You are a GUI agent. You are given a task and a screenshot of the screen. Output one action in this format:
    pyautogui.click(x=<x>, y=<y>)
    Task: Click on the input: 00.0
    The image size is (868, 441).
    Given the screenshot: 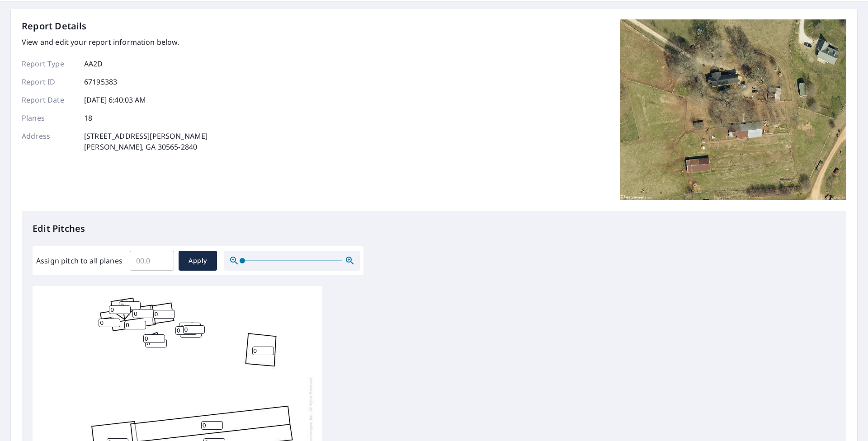 What is the action you would take?
    pyautogui.click(x=152, y=260)
    